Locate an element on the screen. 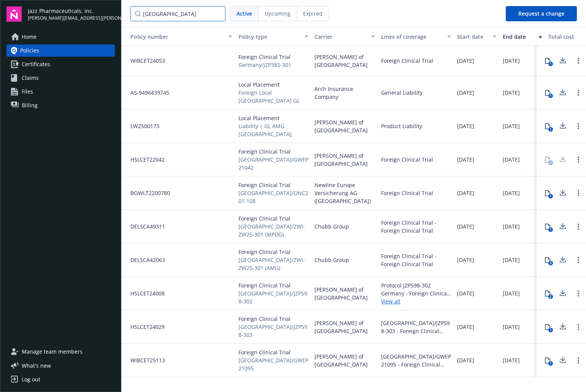 This screenshot has width=586, height=392. span: Certificates is located at coordinates (35, 64).